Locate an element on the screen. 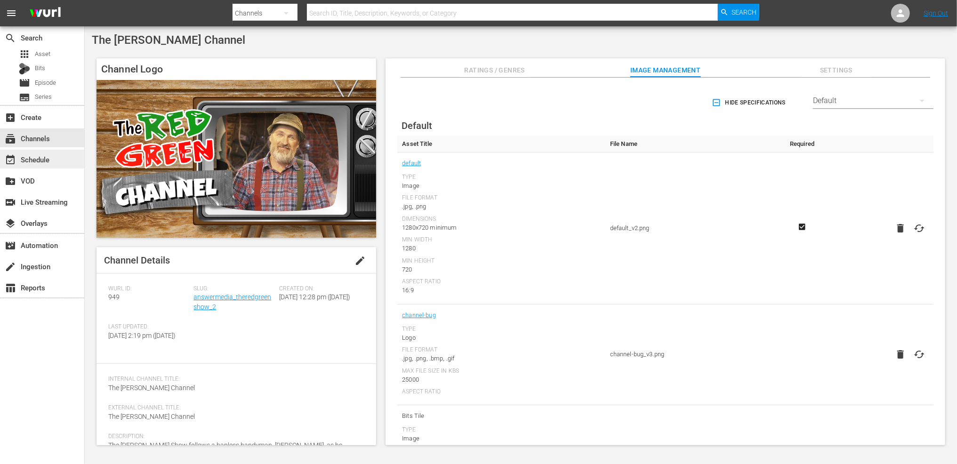 This screenshot has width=957, height=464. a: Sign Out is located at coordinates (936, 13).